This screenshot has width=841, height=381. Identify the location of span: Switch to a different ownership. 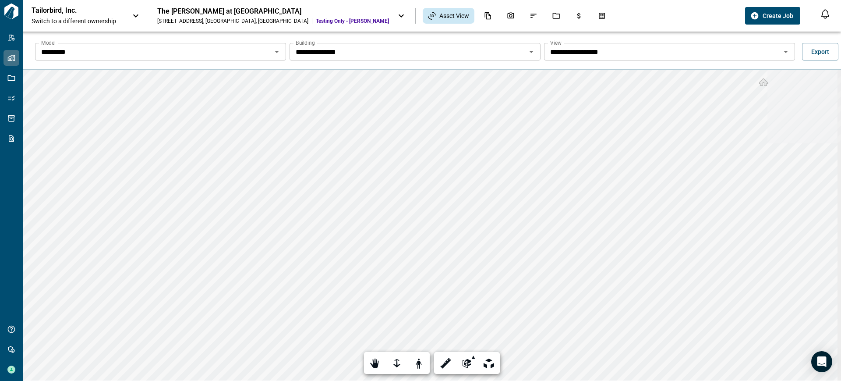
(78, 21).